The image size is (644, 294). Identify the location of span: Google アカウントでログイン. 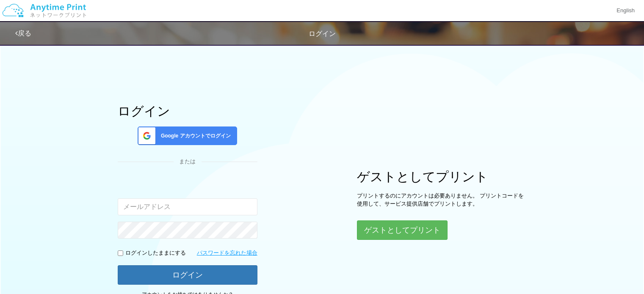
(194, 136).